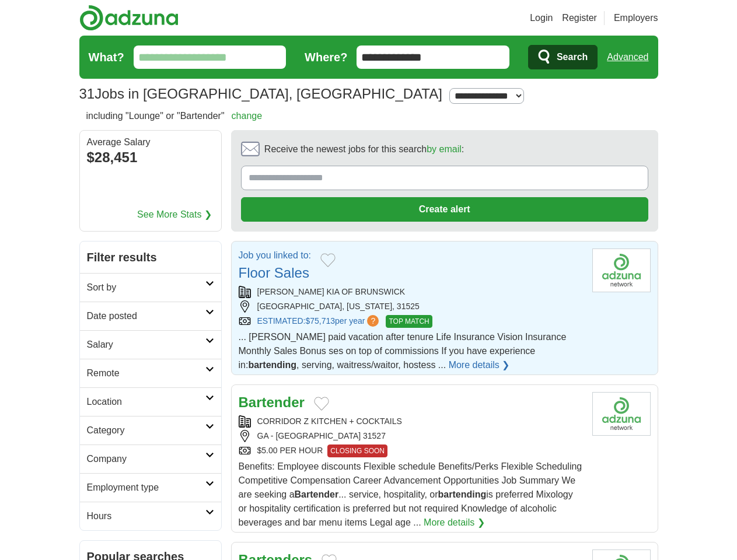  Describe the element at coordinates (150, 315) in the screenshot. I see `a: Date posted` at that location.